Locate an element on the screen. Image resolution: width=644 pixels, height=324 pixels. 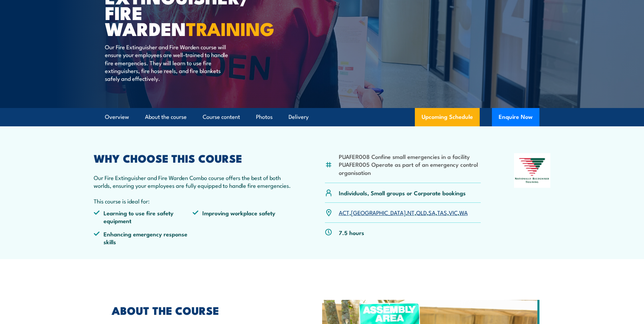
li: Enhancing emergency response skills is located at coordinates (143, 238).